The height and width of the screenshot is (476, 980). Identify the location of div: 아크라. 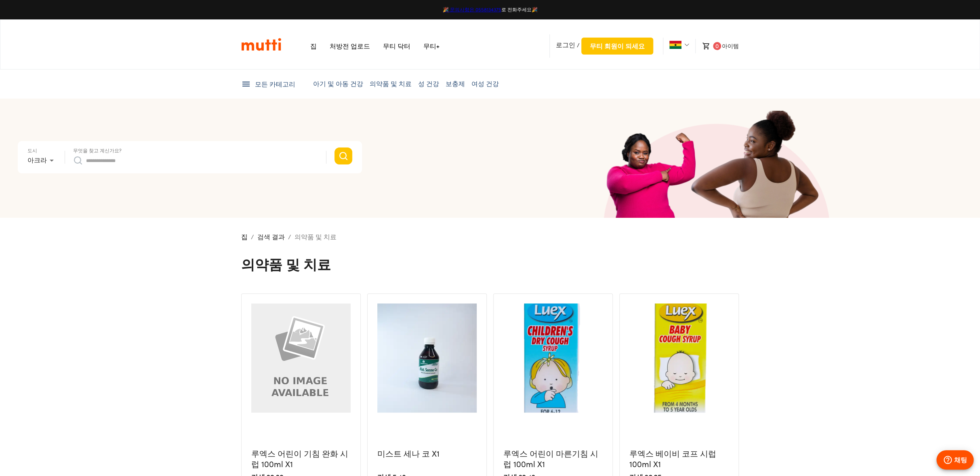
(42, 160).